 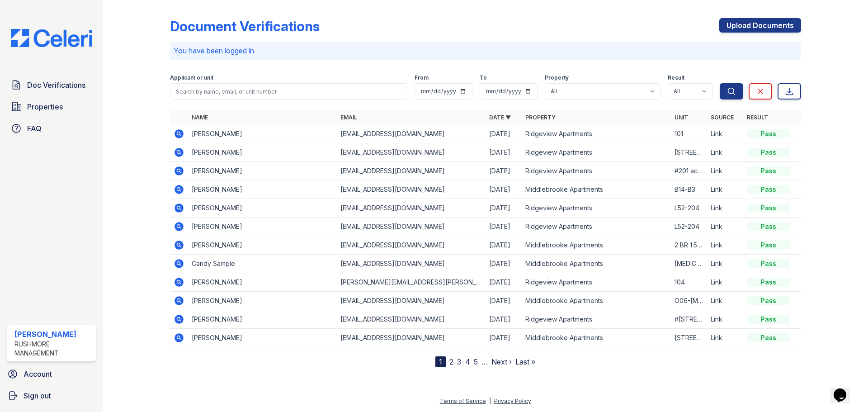 I want to click on a: Name, so click(x=200, y=117).